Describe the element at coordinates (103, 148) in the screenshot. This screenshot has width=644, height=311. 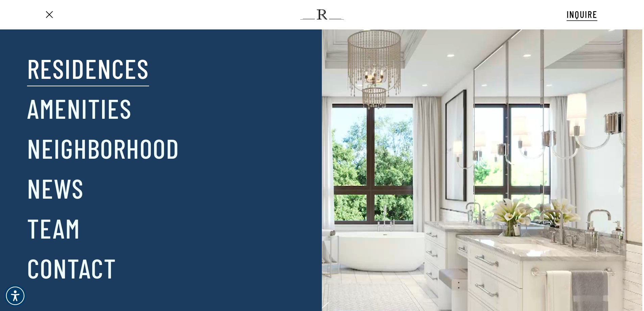
I see `a: Neighborhood` at that location.